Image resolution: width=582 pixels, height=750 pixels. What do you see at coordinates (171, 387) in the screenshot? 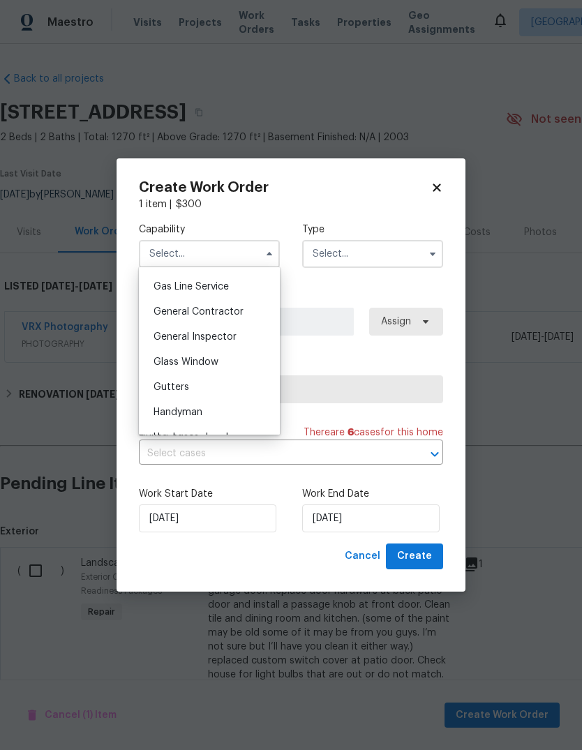
I see `span: Gutters` at bounding box center [171, 387].